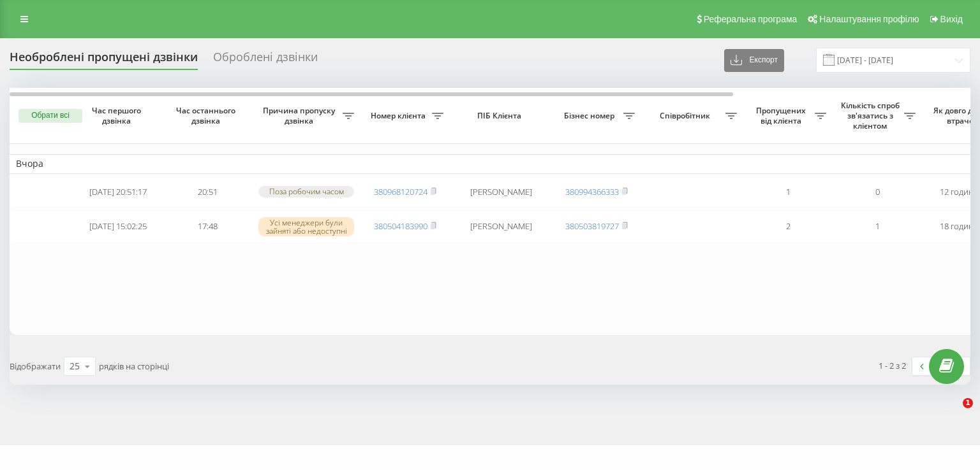 The image size is (980, 470). I want to click on button: Обрати всі, so click(51, 116).